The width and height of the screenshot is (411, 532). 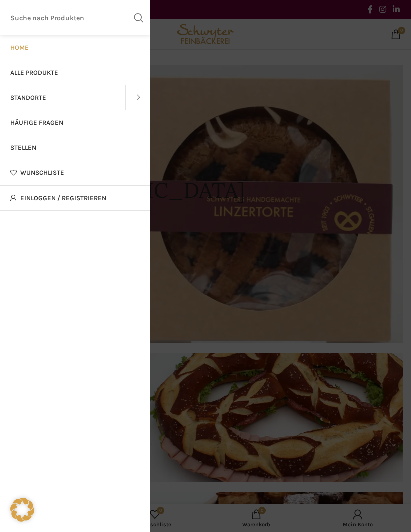 I want to click on span: Häufige Fragen, so click(x=37, y=123).